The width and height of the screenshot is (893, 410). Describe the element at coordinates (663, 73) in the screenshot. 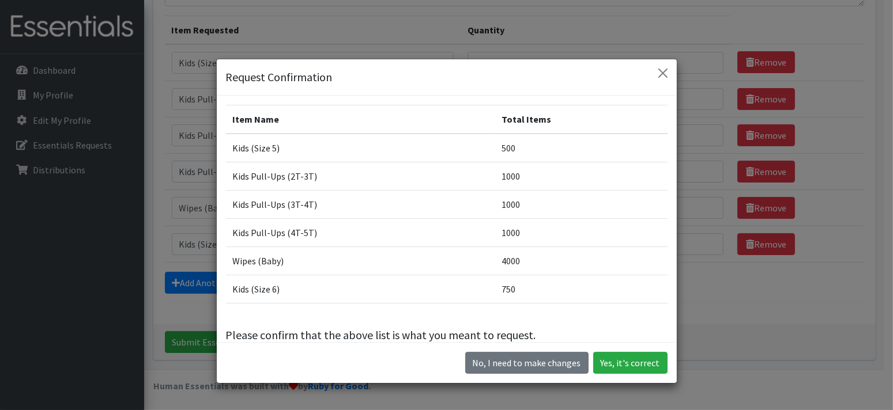

I see `button: Close` at that location.